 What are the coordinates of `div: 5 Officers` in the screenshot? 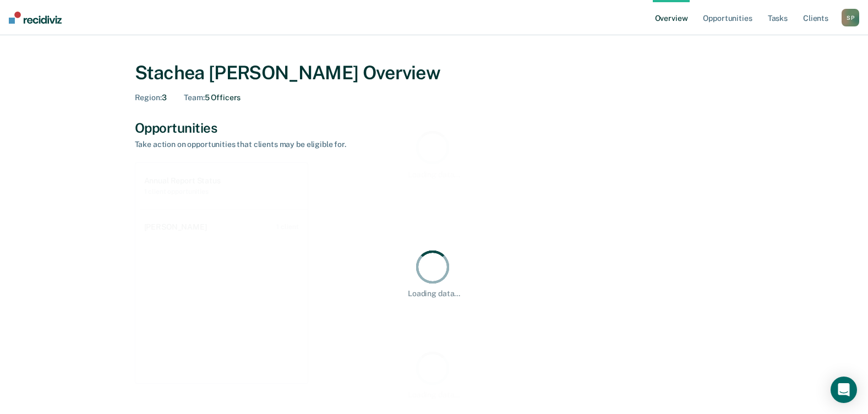 It's located at (212, 98).